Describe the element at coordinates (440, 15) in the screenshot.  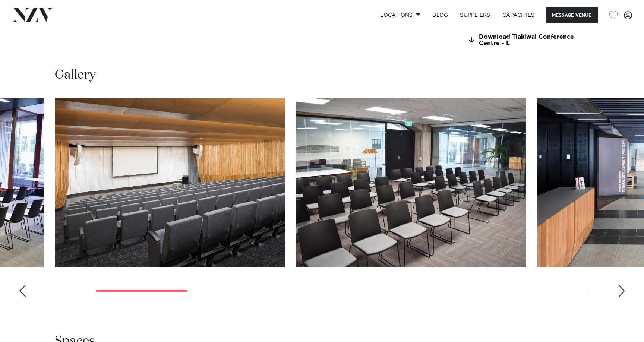
I see `a: BLOG` at that location.